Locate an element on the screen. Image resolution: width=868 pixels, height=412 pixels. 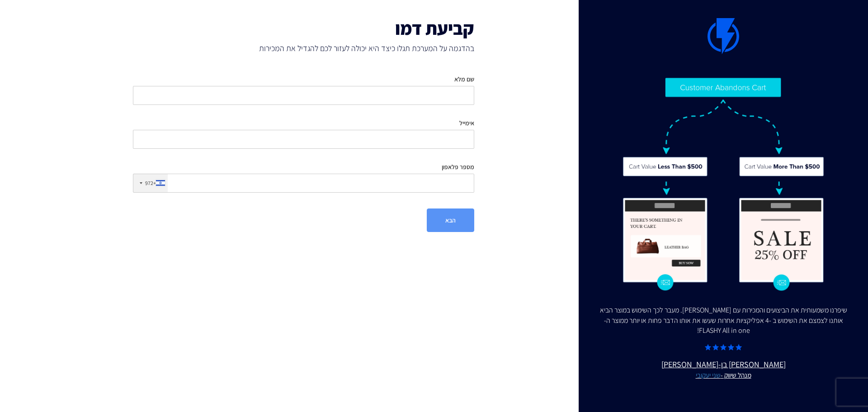
label: שם מלא is located at coordinates (465, 79).